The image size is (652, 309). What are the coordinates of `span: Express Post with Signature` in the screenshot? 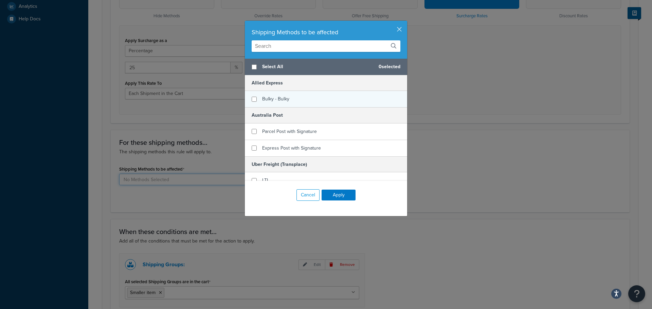 It's located at (291, 148).